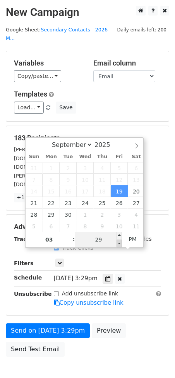 Image resolution: width=175 pixels, height=378 pixels. I want to click on h5: Variables, so click(48, 63).